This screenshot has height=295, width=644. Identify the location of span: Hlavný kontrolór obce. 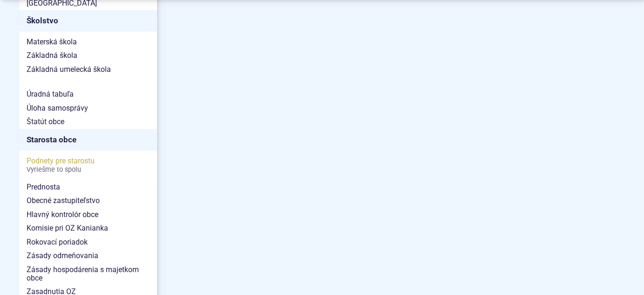
(88, 215).